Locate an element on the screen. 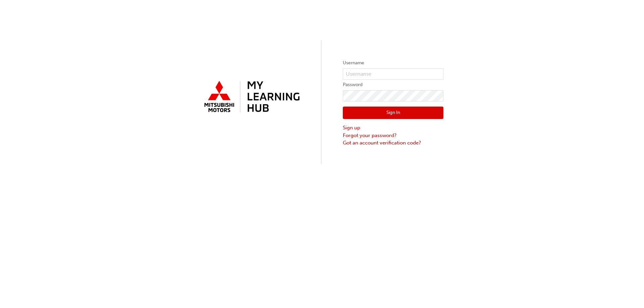 Image resolution: width=644 pixels, height=308 pixels. a: Got an account verification code? is located at coordinates (393, 143).